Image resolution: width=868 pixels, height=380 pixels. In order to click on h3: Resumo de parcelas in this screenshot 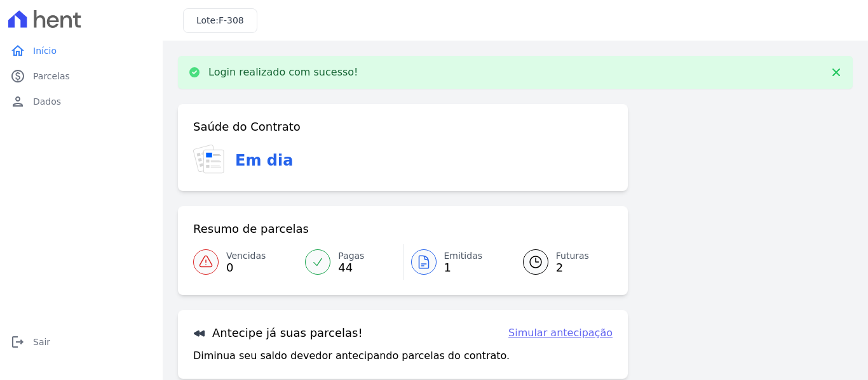, I will do `click(251, 229)`.